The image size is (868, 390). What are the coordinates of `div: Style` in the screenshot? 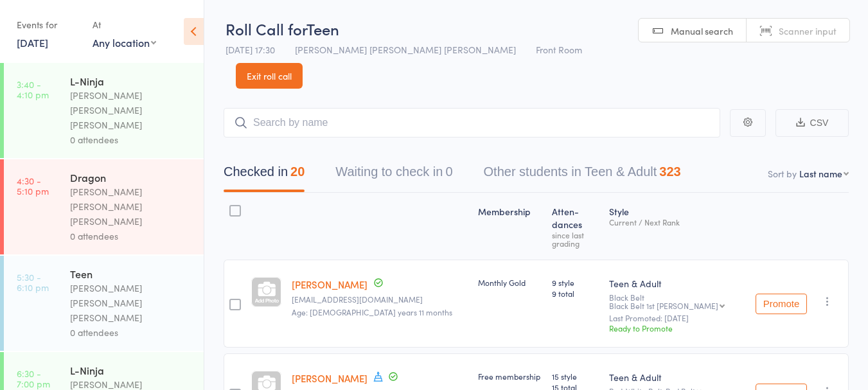 It's located at (677, 226).